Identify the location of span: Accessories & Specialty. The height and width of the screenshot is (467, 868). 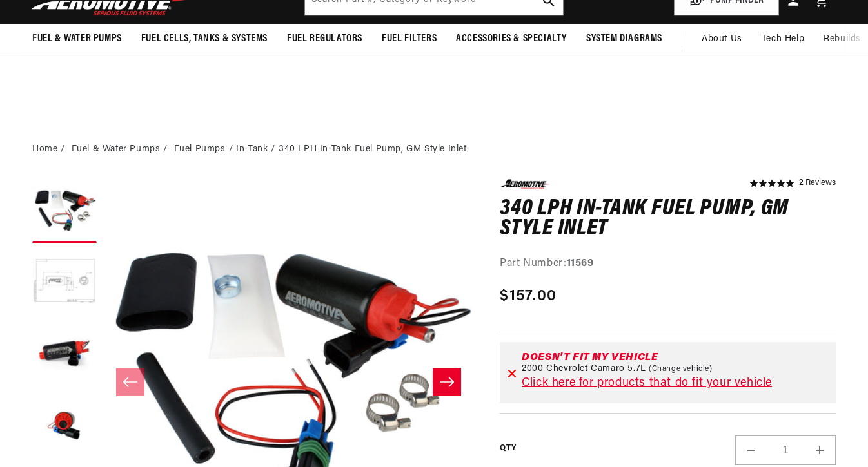
(512, 39).